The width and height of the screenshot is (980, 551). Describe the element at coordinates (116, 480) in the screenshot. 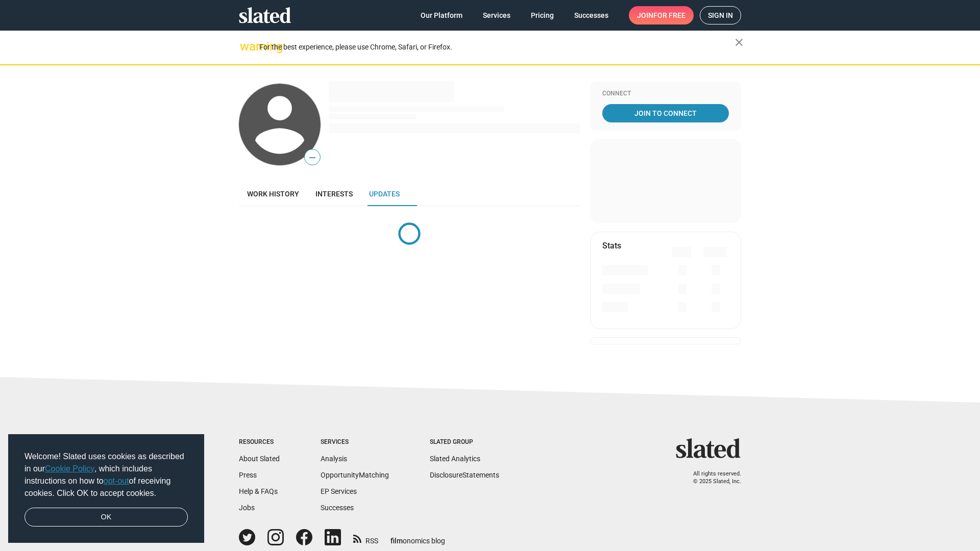

I see `a: opt-out` at that location.